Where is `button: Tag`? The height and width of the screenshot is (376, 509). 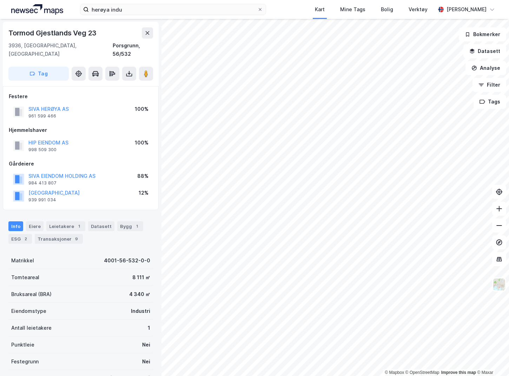
button: Tag is located at coordinates (39, 74).